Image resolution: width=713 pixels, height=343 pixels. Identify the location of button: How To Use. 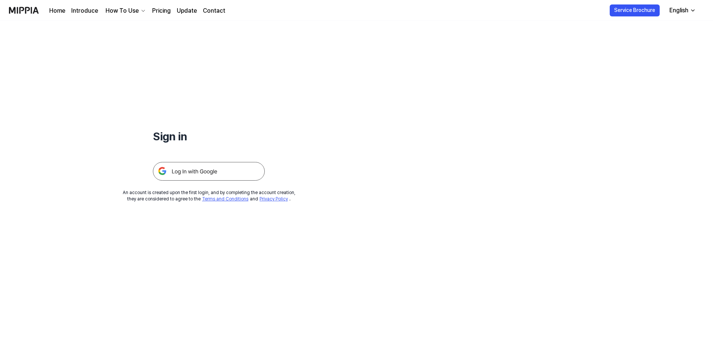
(125, 11).